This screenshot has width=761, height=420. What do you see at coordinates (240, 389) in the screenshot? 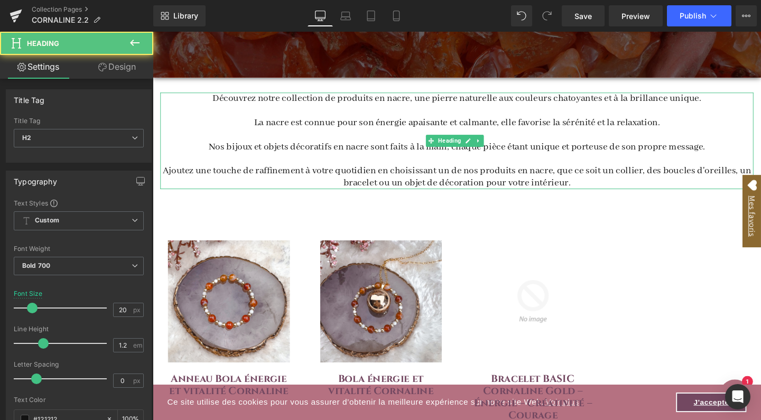
I see `a: Bola énergie et vitalité Cornaline` at bounding box center [240, 389].